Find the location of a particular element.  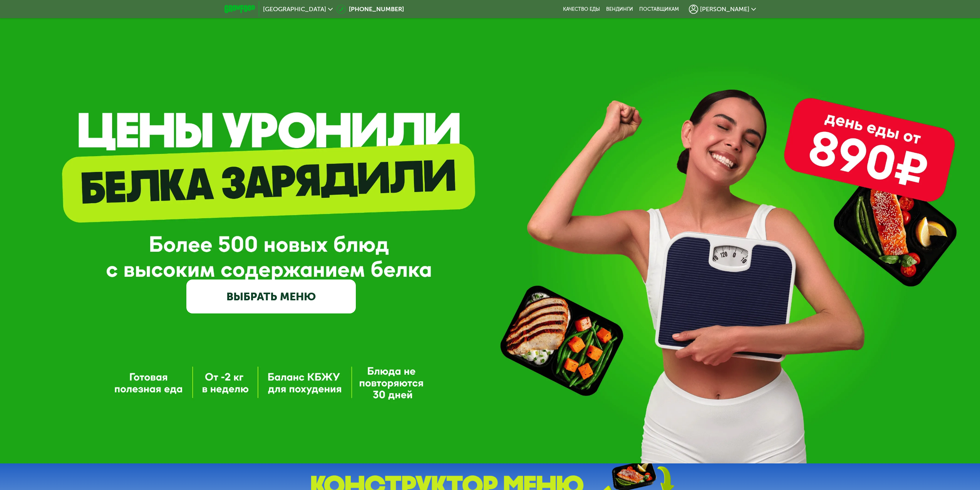

a: ВЫБРАТЬ МЕНЮ is located at coordinates (271, 297).